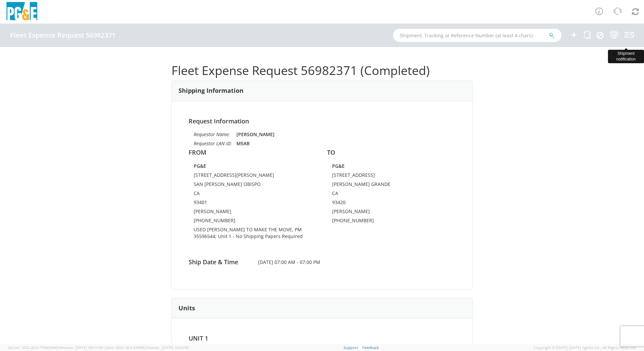 The height and width of the screenshot is (351, 644). What do you see at coordinates (253, 152) in the screenshot?
I see `h4: FROM` at bounding box center [253, 152].